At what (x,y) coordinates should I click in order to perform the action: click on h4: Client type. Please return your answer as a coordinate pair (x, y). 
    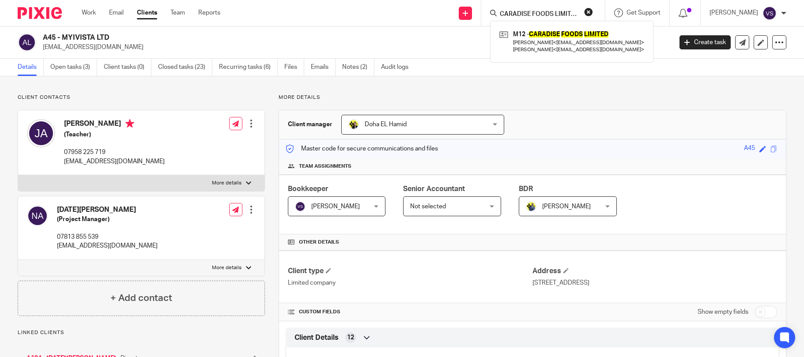
    Looking at the image, I should click on (410, 271).